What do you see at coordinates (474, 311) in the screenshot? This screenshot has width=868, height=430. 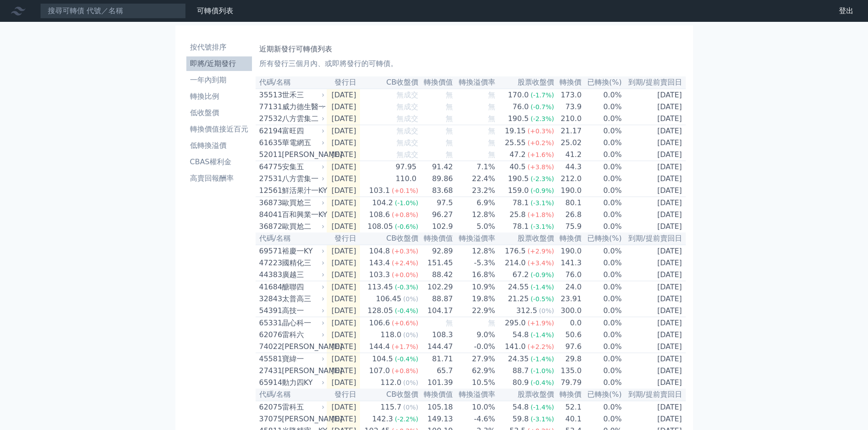 I see `td: 22.9%` at bounding box center [474, 311].